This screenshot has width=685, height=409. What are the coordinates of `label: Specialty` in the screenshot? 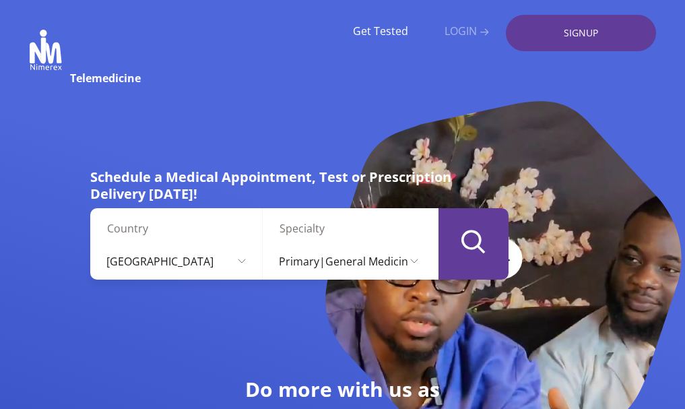 It's located at (353, 228).